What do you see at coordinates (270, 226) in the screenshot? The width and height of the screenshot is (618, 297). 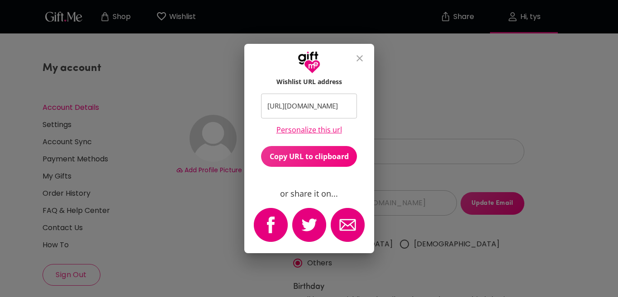 I see `button: facebook` at bounding box center [270, 226].